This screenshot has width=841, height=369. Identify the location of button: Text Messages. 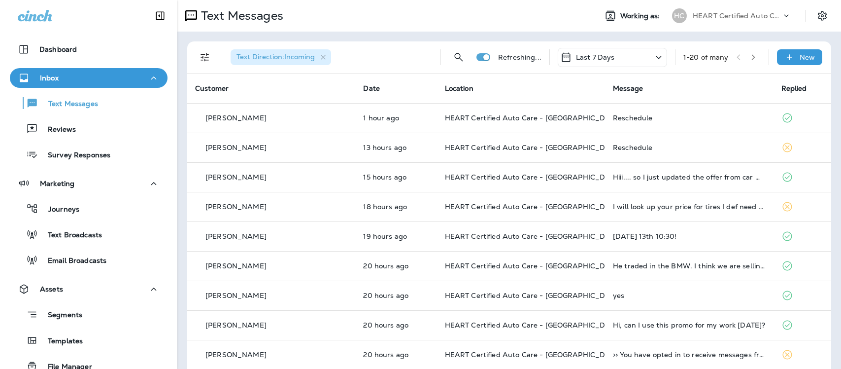
(89, 103).